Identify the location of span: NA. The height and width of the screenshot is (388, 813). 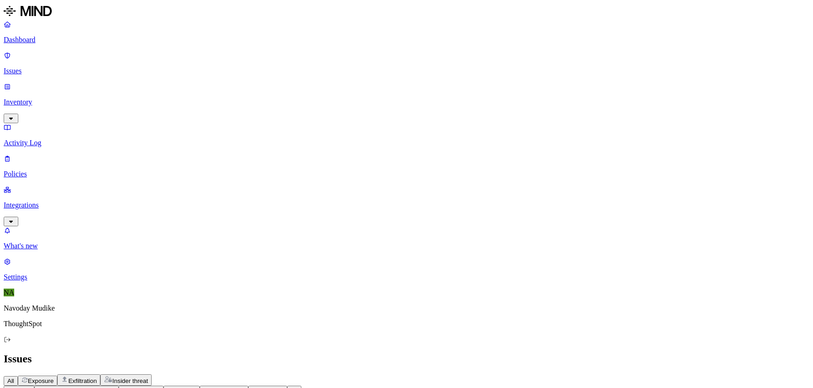
(9, 292).